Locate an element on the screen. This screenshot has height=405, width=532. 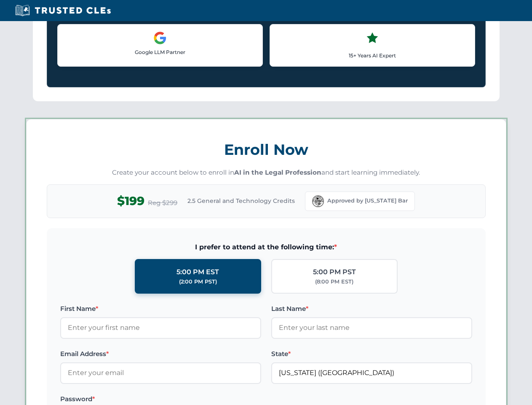
span: Reg $299 is located at coordinates (162, 202).